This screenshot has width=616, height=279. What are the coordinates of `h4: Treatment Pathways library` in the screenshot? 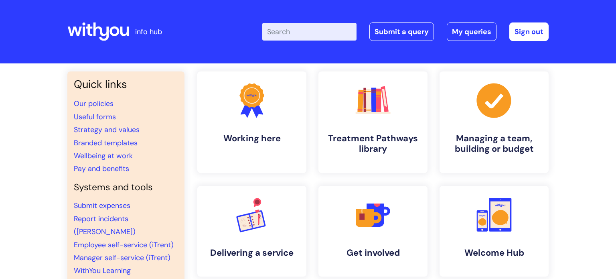 It's located at (373, 144).